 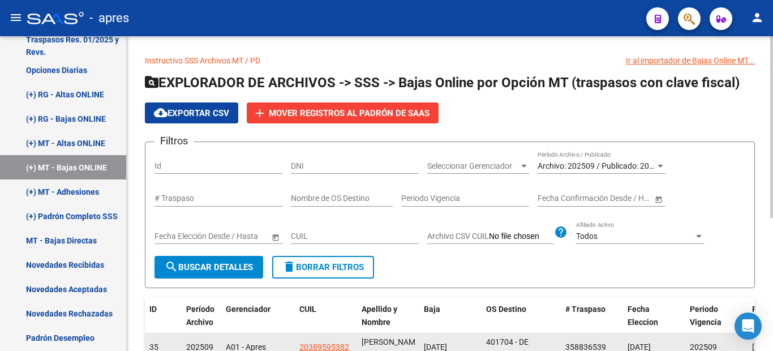 What do you see at coordinates (203, 61) in the screenshot?
I see `a: Instructivo SSS Archivos MT / PD` at bounding box center [203, 61].